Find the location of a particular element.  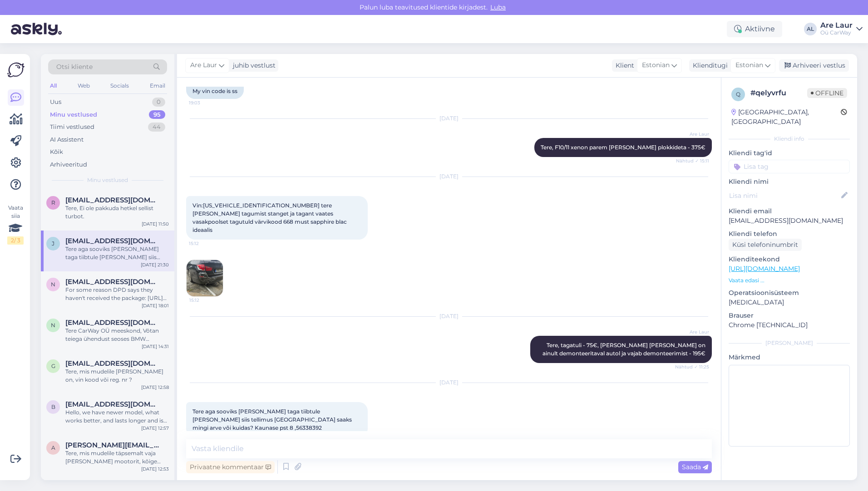

input: Lisa nimi is located at coordinates (784, 195).